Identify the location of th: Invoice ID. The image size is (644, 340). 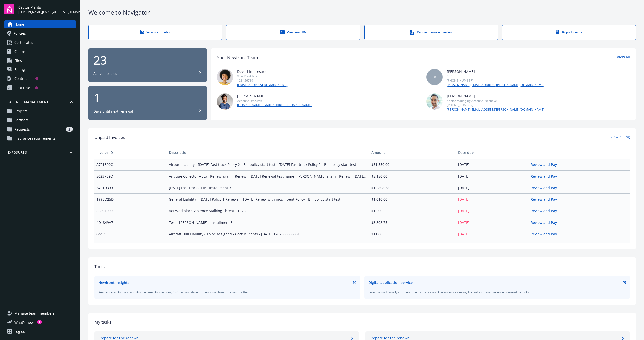
(131, 153).